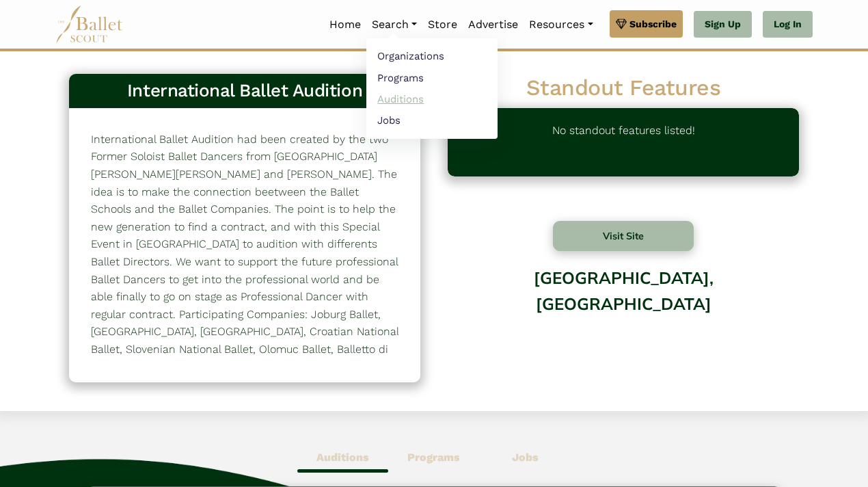 This screenshot has width=868, height=487. What do you see at coordinates (245, 91) in the screenshot?
I see `h3: International Ballet Audition` at bounding box center [245, 91].